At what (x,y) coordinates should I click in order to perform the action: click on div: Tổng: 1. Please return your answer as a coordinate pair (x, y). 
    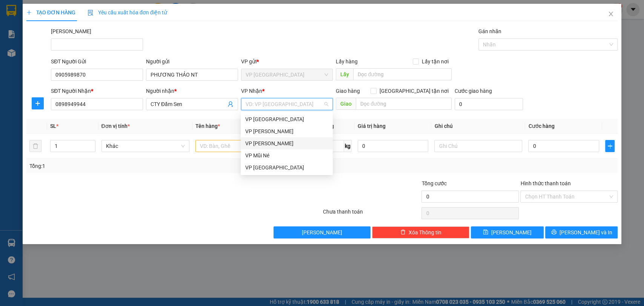
    Looking at the image, I should click on (139, 166).